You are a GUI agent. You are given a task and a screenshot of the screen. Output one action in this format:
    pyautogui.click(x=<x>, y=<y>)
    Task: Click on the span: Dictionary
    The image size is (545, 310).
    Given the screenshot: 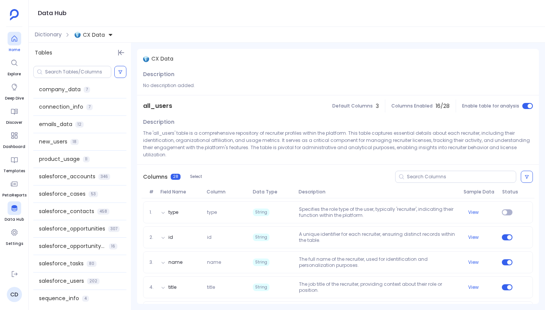 What is the action you would take?
    pyautogui.click(x=48, y=34)
    